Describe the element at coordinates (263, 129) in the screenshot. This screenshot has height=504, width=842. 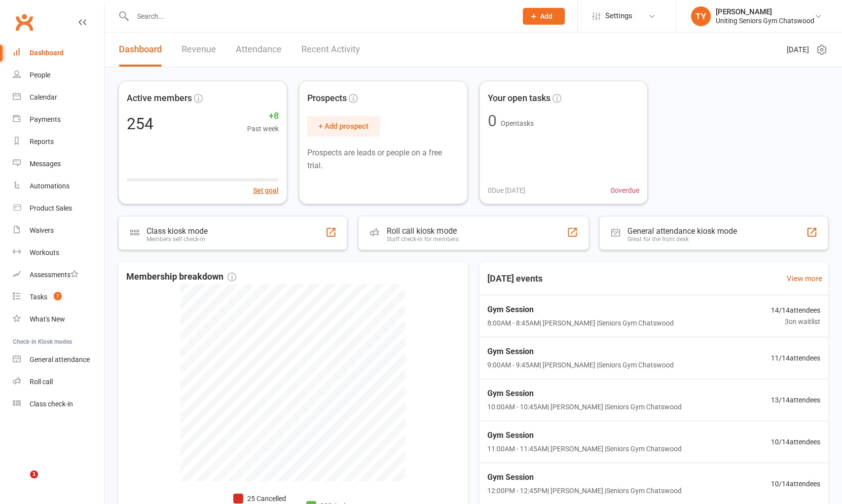
I see `span: Past week` at that location.